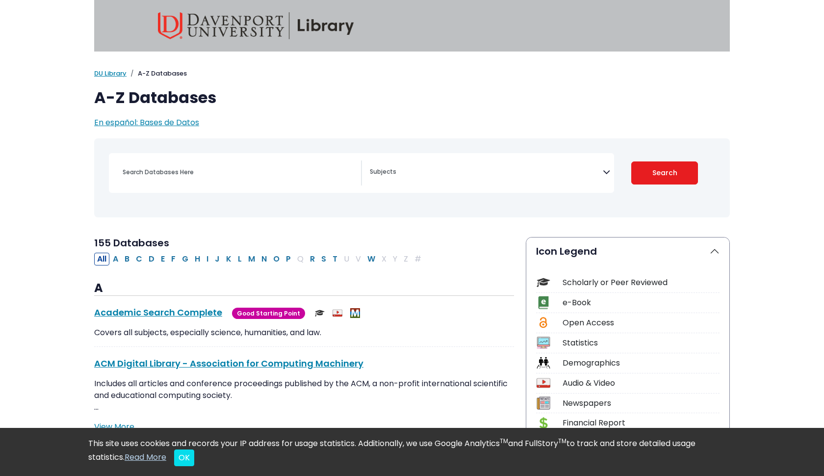  I want to click on button: Filter Results L, so click(240, 259).